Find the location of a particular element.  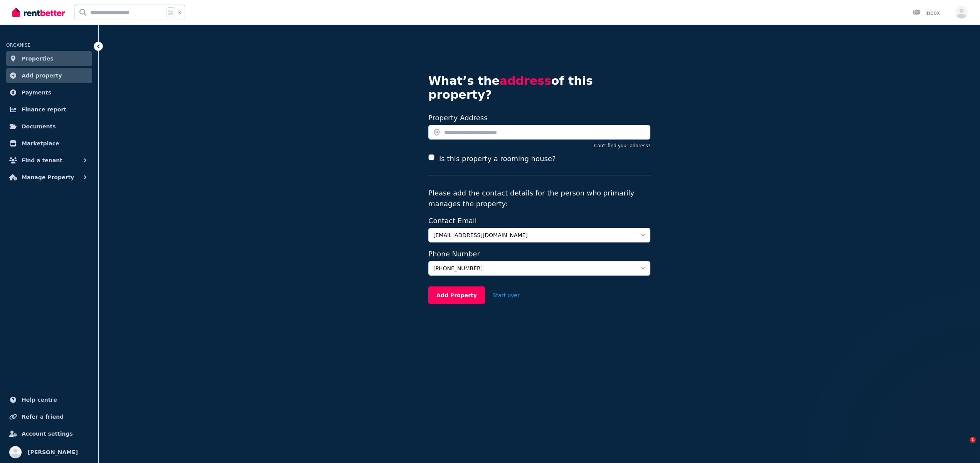

label: Is this property a rooming house? is located at coordinates (497, 159).